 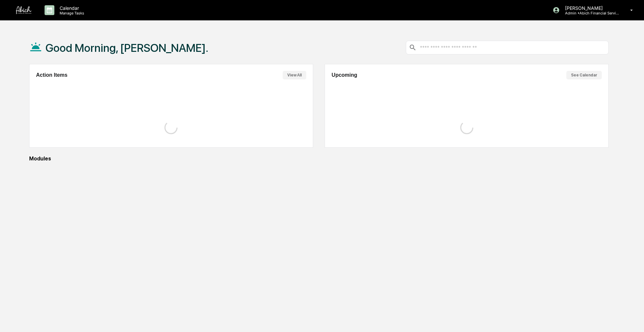 What do you see at coordinates (71, 8) in the screenshot?
I see `p: Calendar` at bounding box center [71, 8].